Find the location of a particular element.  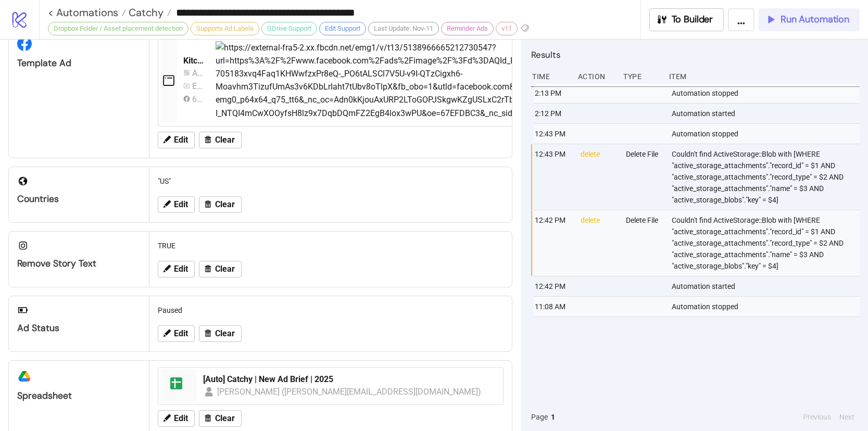

div: Edit Support is located at coordinates (342, 29).